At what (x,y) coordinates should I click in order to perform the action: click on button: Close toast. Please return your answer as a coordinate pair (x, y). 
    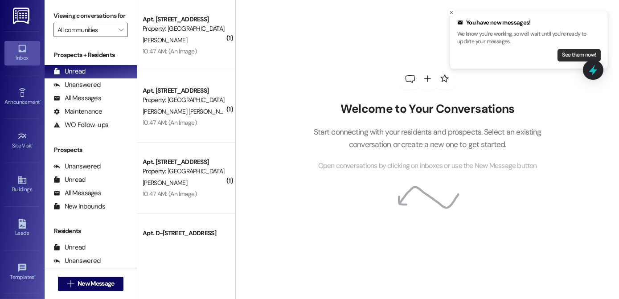
    Looking at the image, I should click on (452, 12).